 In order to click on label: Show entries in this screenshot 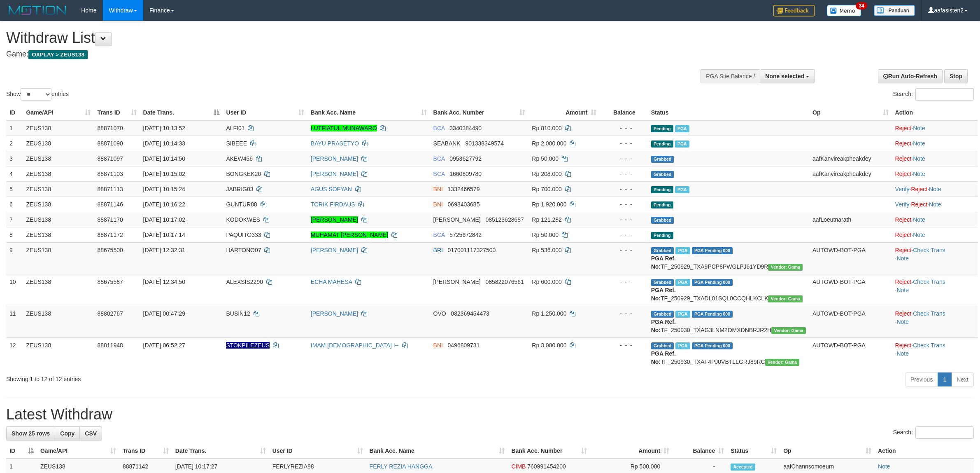, I will do `click(38, 94)`.